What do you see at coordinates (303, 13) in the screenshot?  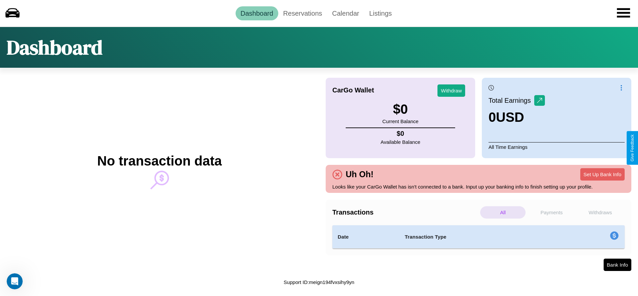 I see `a: Reservations` at bounding box center [303, 13].